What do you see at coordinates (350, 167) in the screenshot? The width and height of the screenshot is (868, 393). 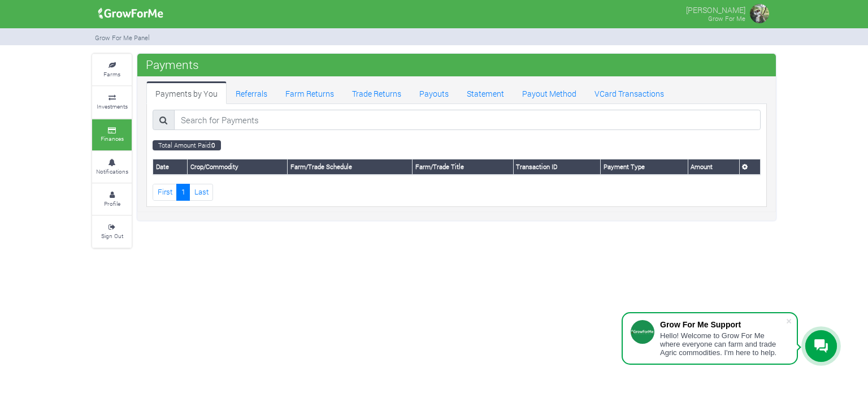 I see `th: Farm/Trade Schedule` at bounding box center [350, 167].